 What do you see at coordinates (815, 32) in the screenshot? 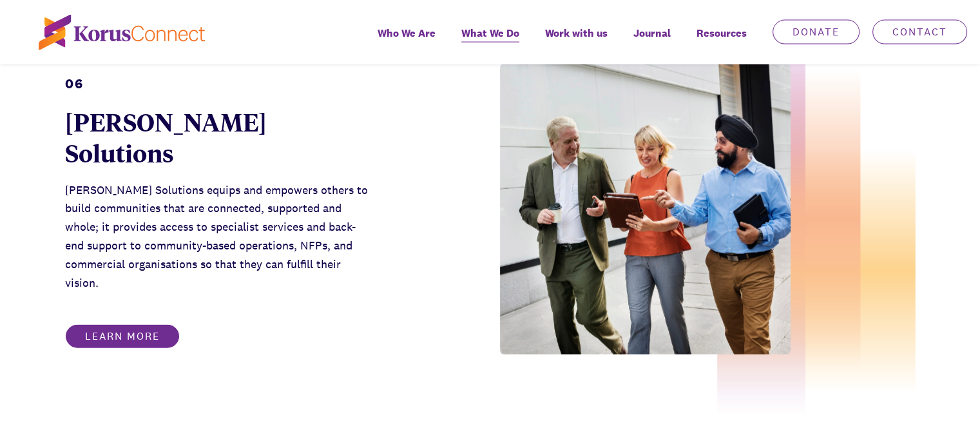
I see `a: Donate` at bounding box center [815, 32].